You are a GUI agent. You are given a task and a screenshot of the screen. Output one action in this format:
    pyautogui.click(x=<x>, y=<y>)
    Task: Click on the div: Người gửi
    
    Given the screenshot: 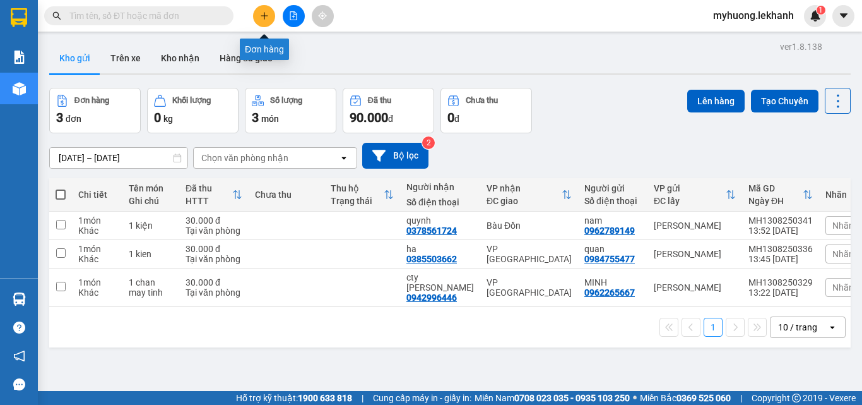 What is the action you would take?
    pyautogui.click(x=613, y=188)
    